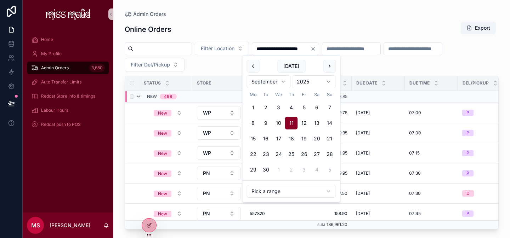 Image resolution: width=510 pixels, height=238 pixels. I want to click on button: Tuesday, 16 September 2025, so click(266, 139).